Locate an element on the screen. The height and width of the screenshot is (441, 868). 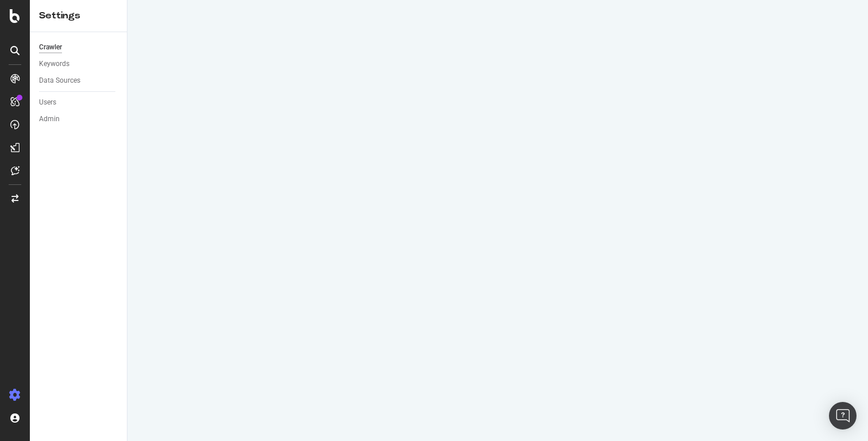
div: Crawler is located at coordinates (50, 47).